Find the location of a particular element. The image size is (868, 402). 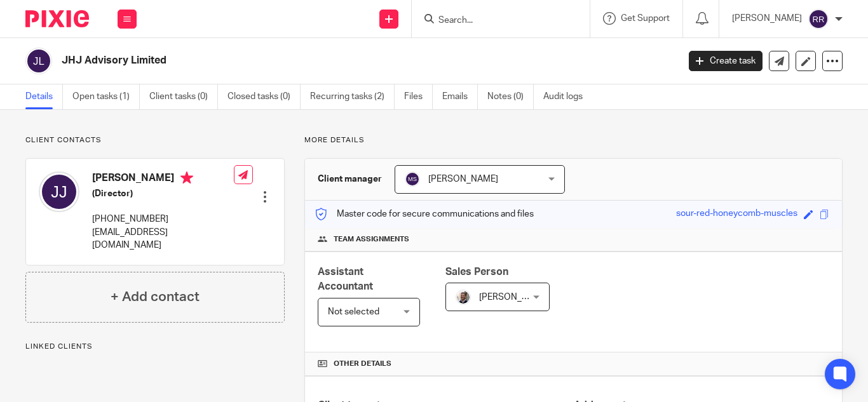

p: More details is located at coordinates (573, 140).